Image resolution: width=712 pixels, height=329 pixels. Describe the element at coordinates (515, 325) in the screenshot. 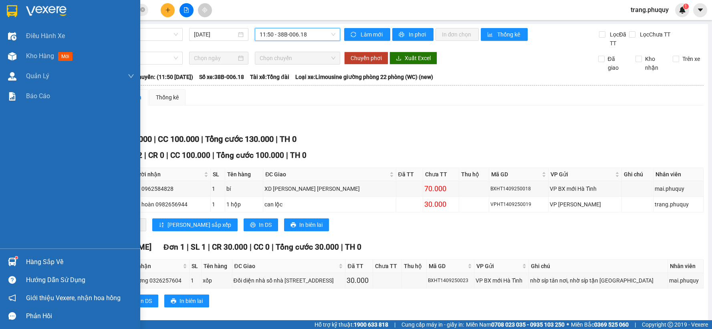

I see `span: Miền Nam` at that location.